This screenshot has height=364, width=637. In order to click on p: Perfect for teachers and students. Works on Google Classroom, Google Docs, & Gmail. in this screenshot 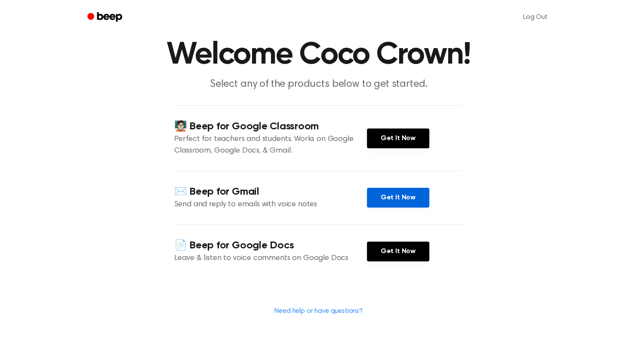, I will do `click(271, 145)`.